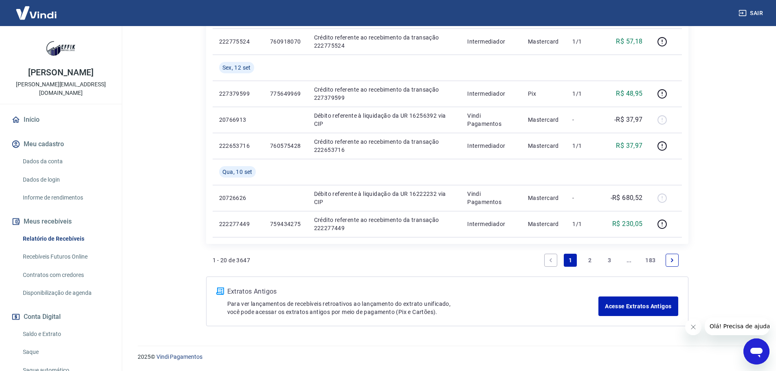 This screenshot has width=776, height=371. I want to click on a: Relatório de Recebíveis, so click(66, 239).